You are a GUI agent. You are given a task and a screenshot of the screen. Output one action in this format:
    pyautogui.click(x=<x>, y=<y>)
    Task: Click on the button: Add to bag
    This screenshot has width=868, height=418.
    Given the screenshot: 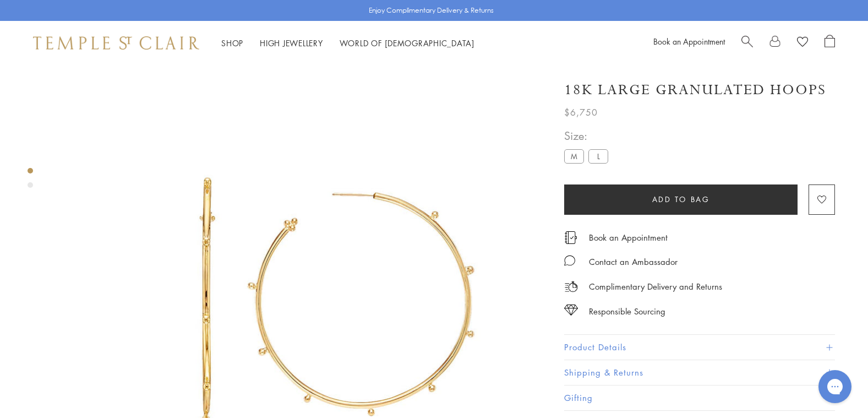 What is the action you would take?
    pyautogui.click(x=681, y=199)
    